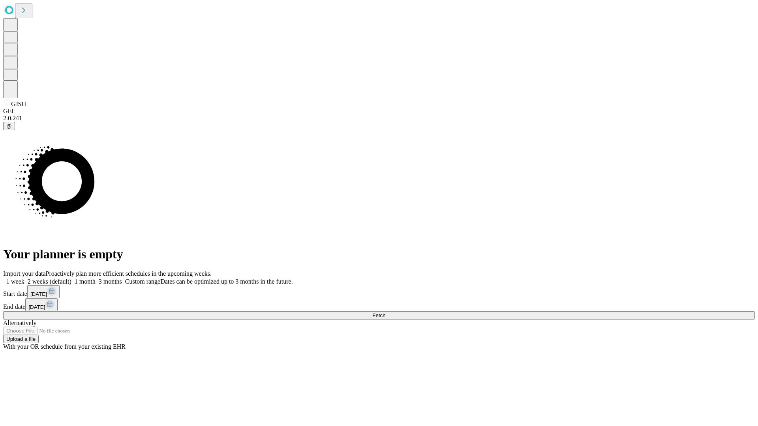  Describe the element at coordinates (379, 111) in the screenshot. I see `div: GEI` at that location.